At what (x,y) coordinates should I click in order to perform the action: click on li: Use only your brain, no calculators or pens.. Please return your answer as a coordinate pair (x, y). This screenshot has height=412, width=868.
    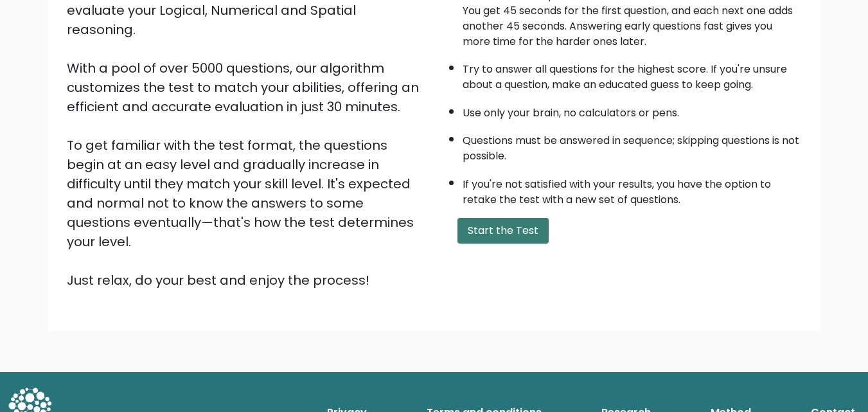
    Looking at the image, I should click on (632, 110).